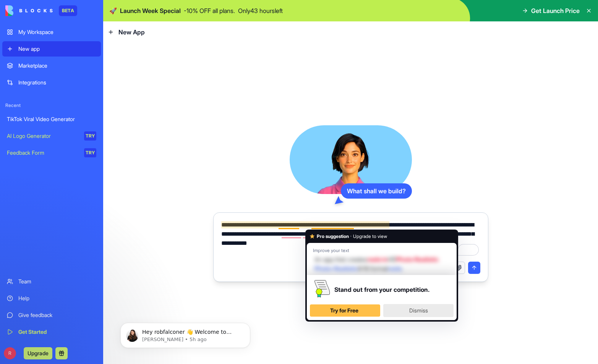 The height and width of the screenshot is (364, 598). Describe the element at coordinates (52, 120) in the screenshot. I see `a: TikTok Viral Video Generator` at that location.